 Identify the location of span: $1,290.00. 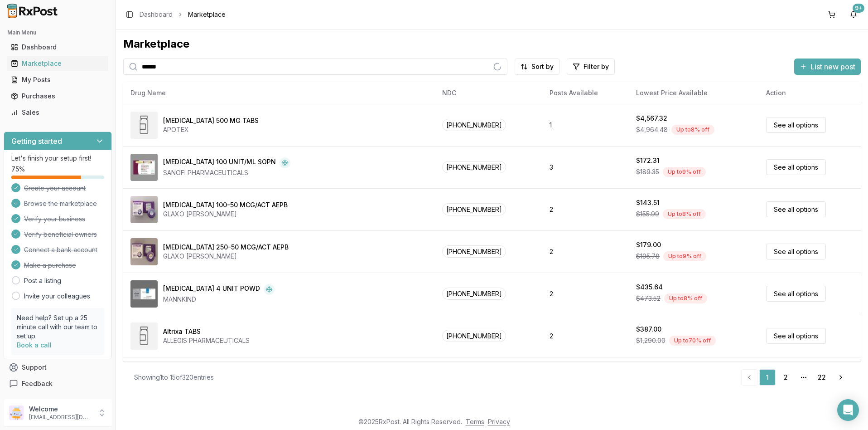
(650, 340).